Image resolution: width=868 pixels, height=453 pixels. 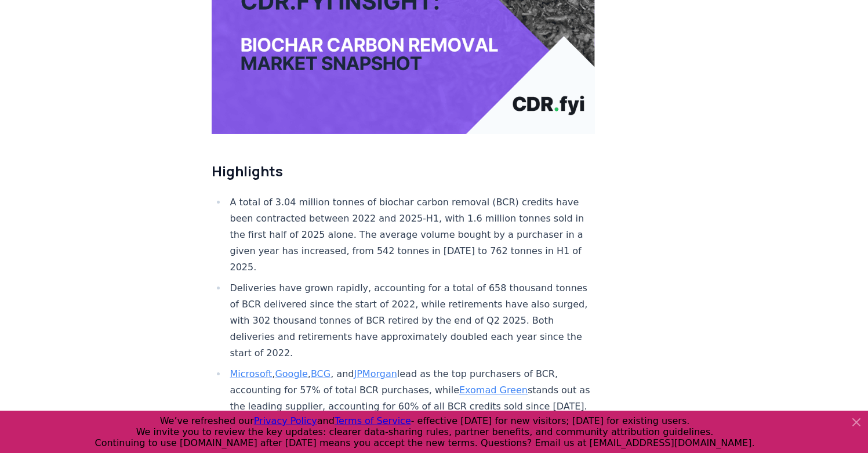 What do you see at coordinates (411, 407) in the screenshot?
I see `li: , , , and lead as the top purchasers of BCR, accounting for 57% of total BCR purchases, while sta...` at bounding box center [411, 407].